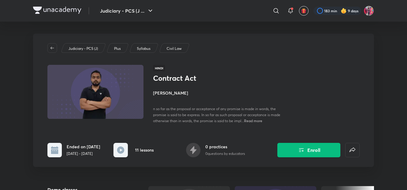 This screenshot has height=190, width=407. I want to click on span: Hindi, so click(159, 68).